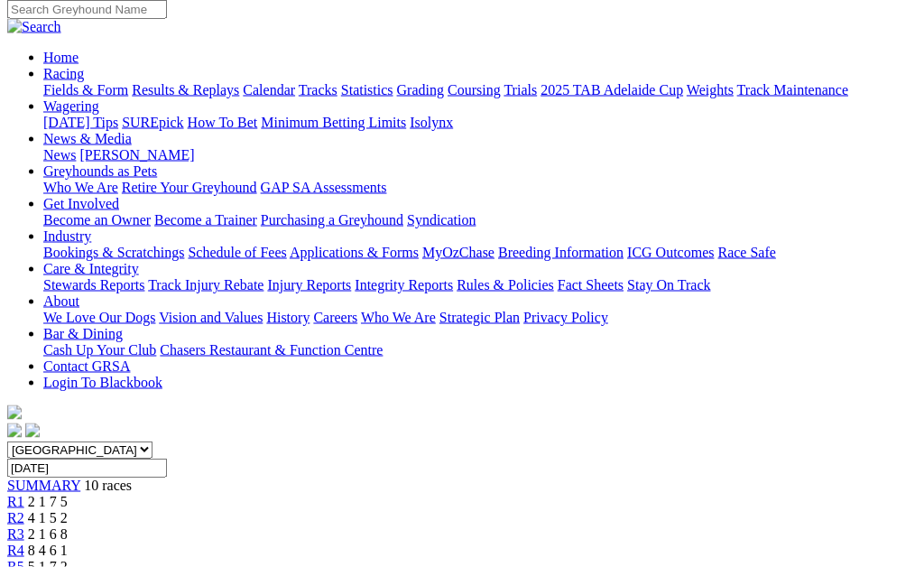  Describe the element at coordinates (96, 219) in the screenshot. I see `a: Become an Owner` at that location.